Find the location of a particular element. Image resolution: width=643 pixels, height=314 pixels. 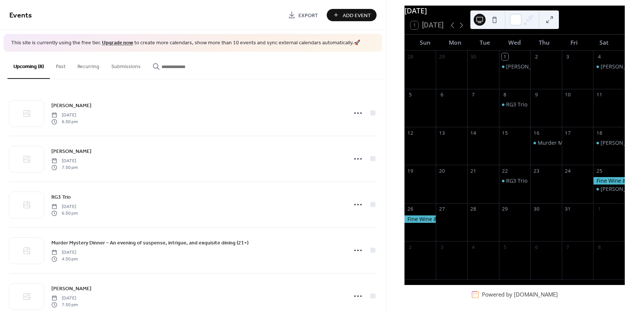

div: 19 is located at coordinates (411, 171).